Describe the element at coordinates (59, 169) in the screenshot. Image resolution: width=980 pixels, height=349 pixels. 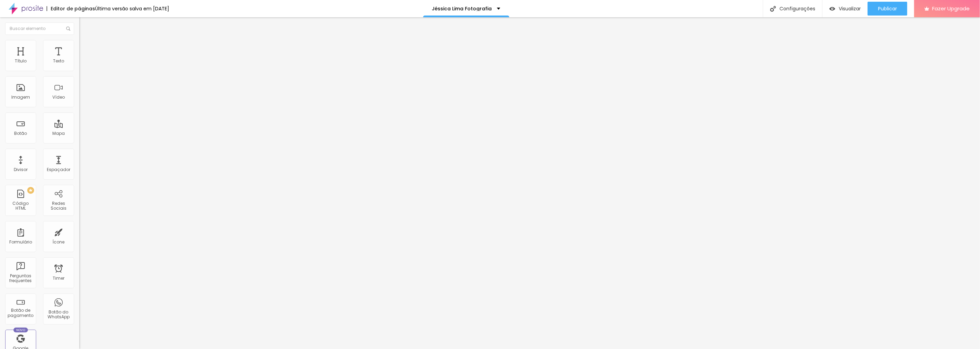
I see `div: Espaçador` at that location.